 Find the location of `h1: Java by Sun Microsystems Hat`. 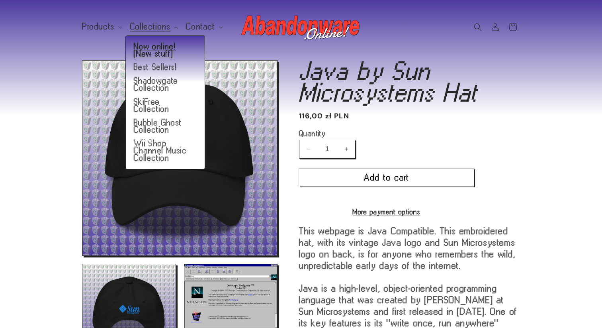

h1: Java by Sun Microsystems Hat is located at coordinates (409, 82).